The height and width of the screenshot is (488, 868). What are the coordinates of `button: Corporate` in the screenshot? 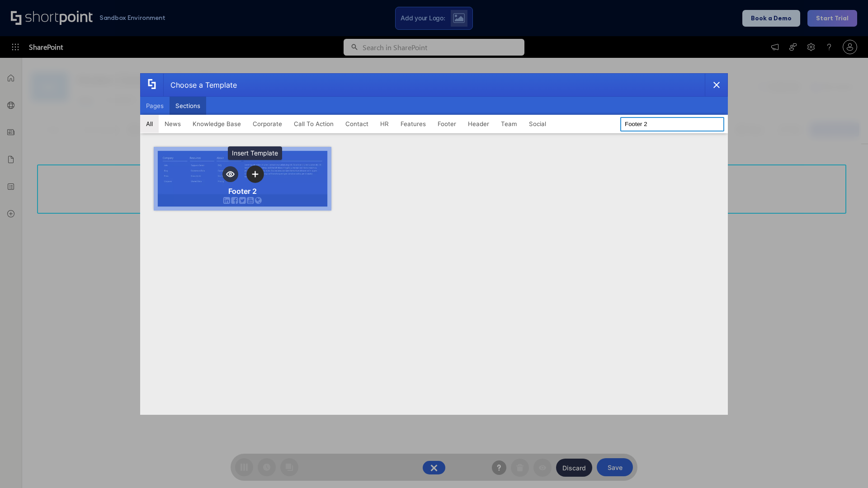 It's located at (267, 124).